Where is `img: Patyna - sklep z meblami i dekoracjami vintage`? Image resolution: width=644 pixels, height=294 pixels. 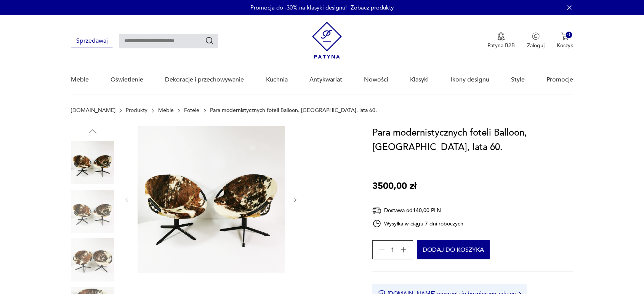 img: Patyna - sklep z meblami i dekoracjami vintage is located at coordinates (327, 40).